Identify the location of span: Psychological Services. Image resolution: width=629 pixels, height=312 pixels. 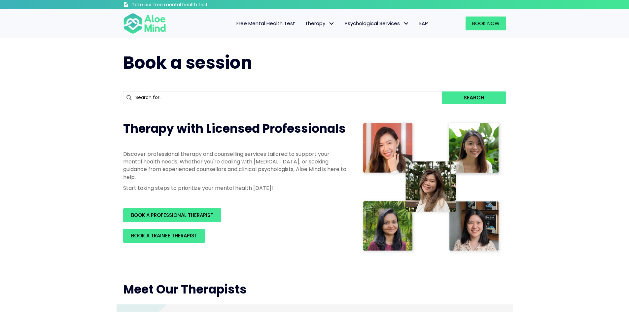
(377, 23).